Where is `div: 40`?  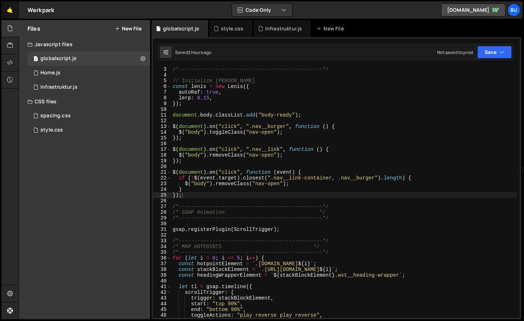 div: 40 is located at coordinates (162, 281).